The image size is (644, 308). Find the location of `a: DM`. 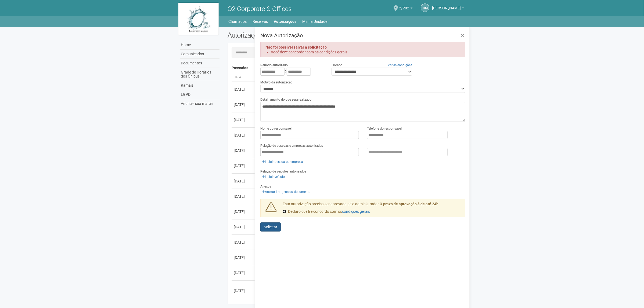

a: DM is located at coordinates (425, 8).